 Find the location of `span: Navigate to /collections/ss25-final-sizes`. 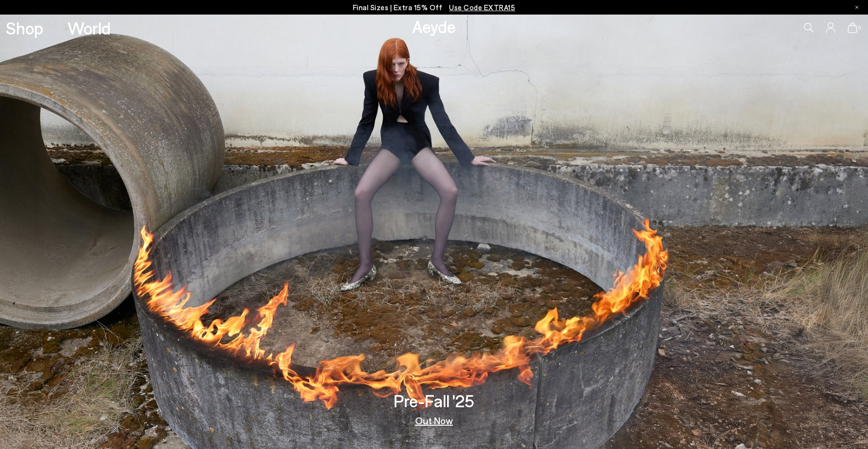

span: Navigate to /collections/ss25-final-sizes is located at coordinates (482, 7).